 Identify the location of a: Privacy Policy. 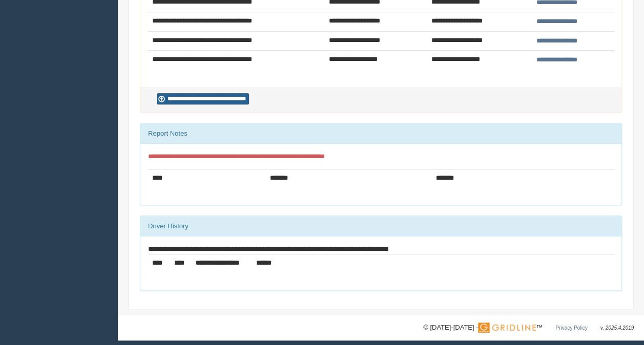
(571, 327).